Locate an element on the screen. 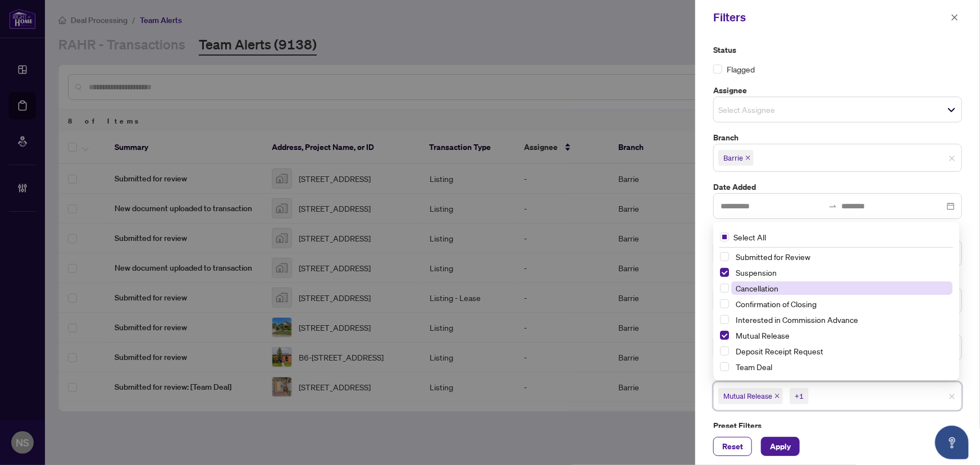  span: Select Confirmation of Closing is located at coordinates (724, 304).